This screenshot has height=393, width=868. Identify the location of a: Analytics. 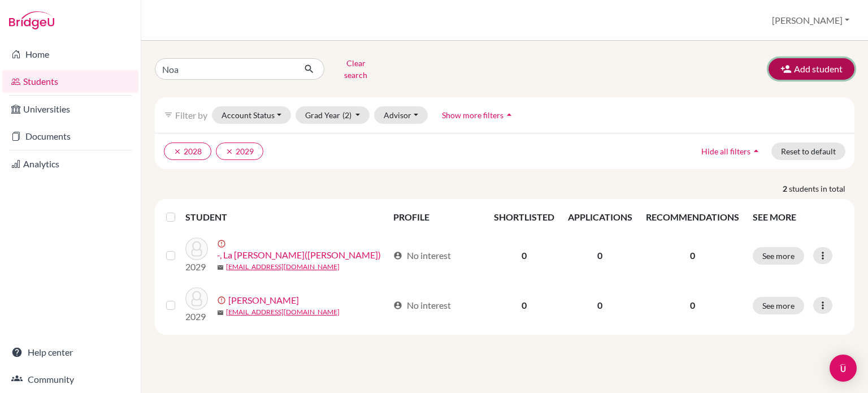
(70, 164).